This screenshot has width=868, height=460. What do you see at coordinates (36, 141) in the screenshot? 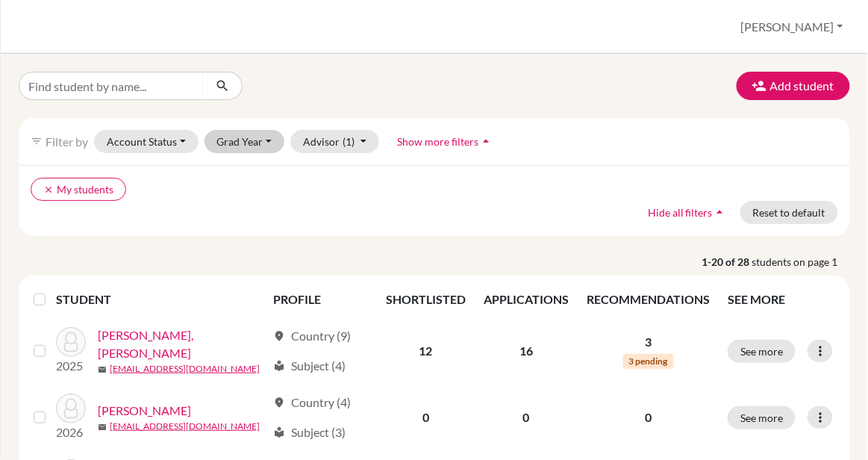
I see `i: filter_list` at bounding box center [36, 141].